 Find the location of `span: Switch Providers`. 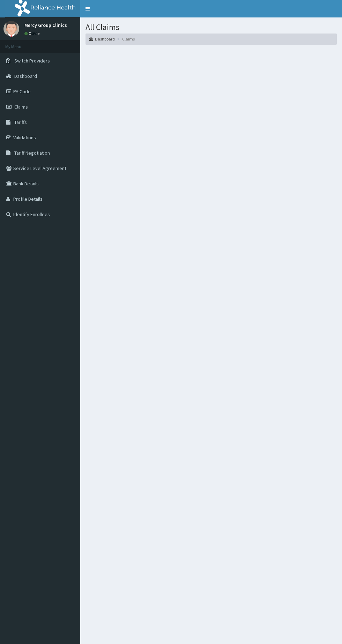

span: Switch Providers is located at coordinates (32, 61).